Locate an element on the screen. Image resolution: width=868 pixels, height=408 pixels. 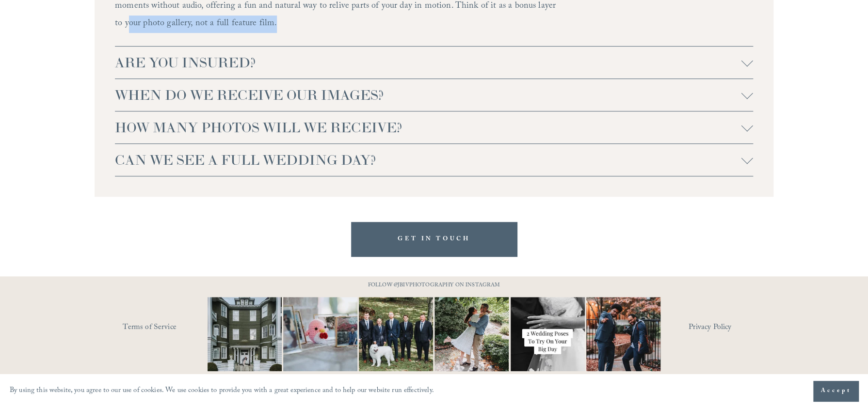
img: Wideshots aren't just &quot;nice to have,&quot; they're a wedding day essential! 🙌 #Wideshotwedne... is located at coordinates (245, 334).